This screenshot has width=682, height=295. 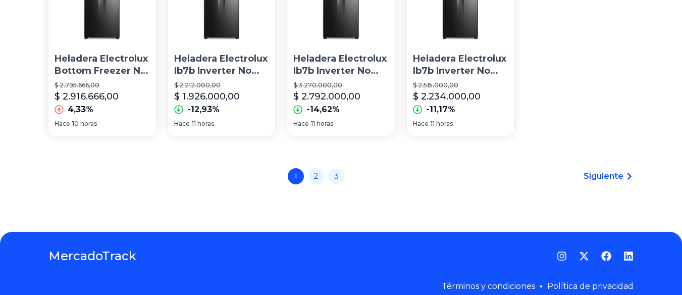 What do you see at coordinates (603, 176) in the screenshot?
I see `span: Siguiente` at bounding box center [603, 176].